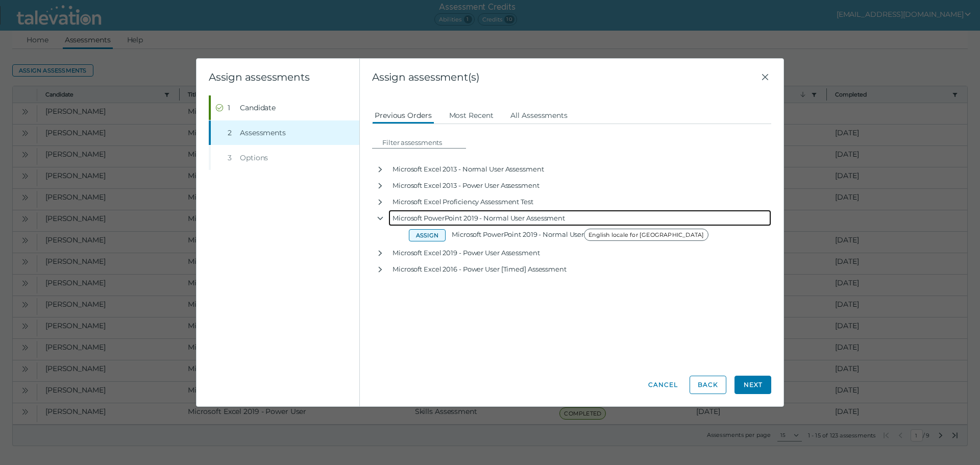 The image size is (980, 465). I want to click on button: All Assessments, so click(539, 115).